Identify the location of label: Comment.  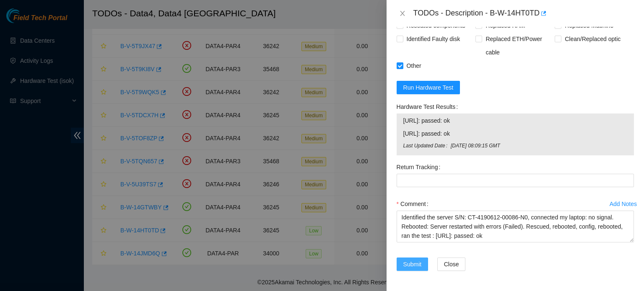
(414, 204).